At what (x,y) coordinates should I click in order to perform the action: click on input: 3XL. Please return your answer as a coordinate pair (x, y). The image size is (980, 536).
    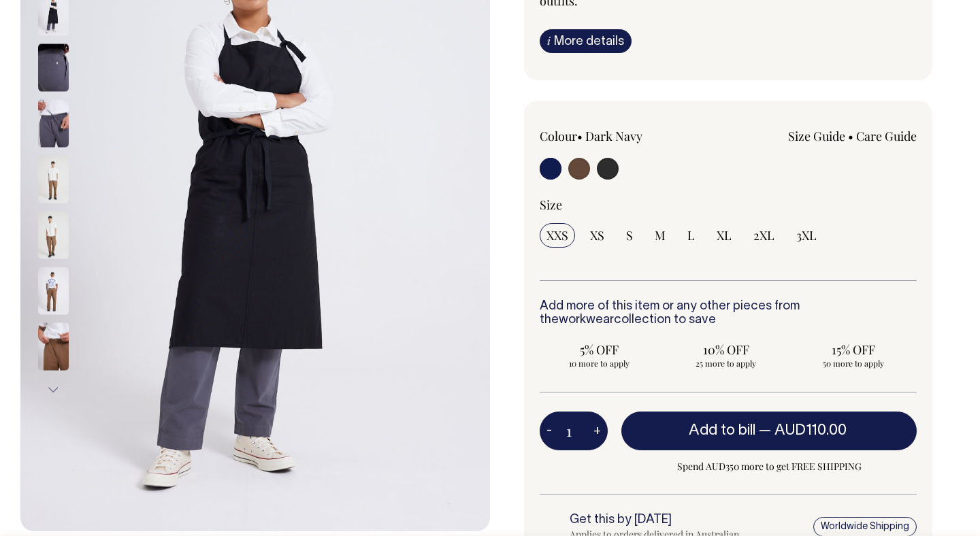
    Looking at the image, I should click on (806, 235).